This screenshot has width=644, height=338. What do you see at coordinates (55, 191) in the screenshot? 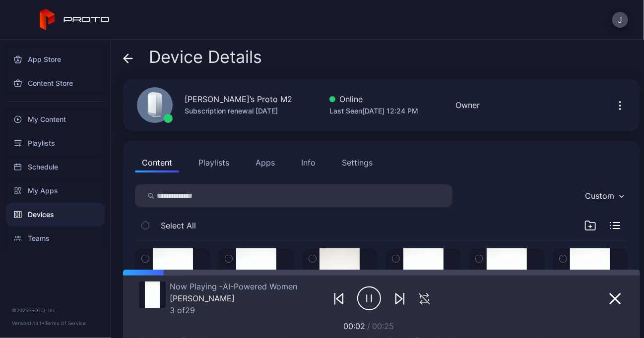
I see `div: My Apps` at bounding box center [55, 191].